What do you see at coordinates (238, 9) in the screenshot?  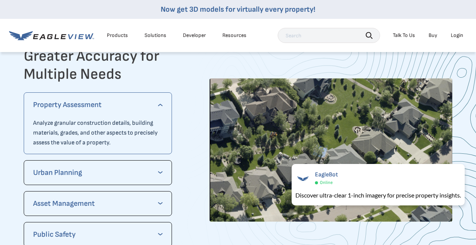 I see `a: Now get 3D models for virtually every property!` at bounding box center [238, 9].